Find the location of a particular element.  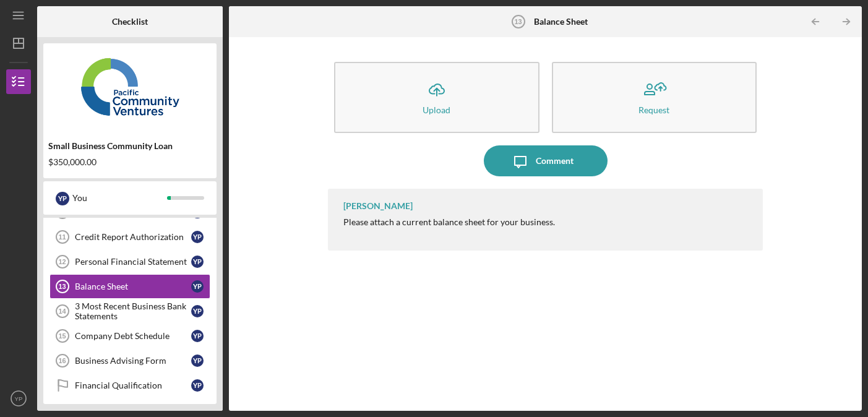

tspan: 11 is located at coordinates (62, 237).